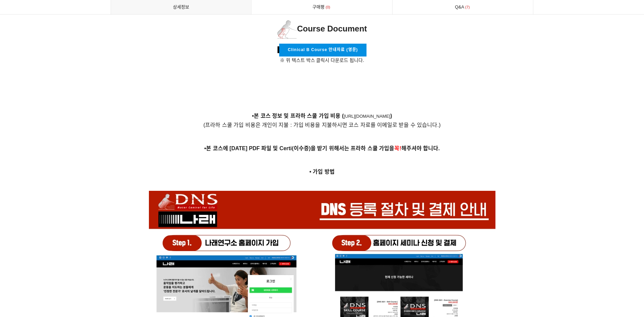 This screenshot has width=644, height=317. Describe the element at coordinates (322, 172) in the screenshot. I see `strong: • 가입 방법` at that location.